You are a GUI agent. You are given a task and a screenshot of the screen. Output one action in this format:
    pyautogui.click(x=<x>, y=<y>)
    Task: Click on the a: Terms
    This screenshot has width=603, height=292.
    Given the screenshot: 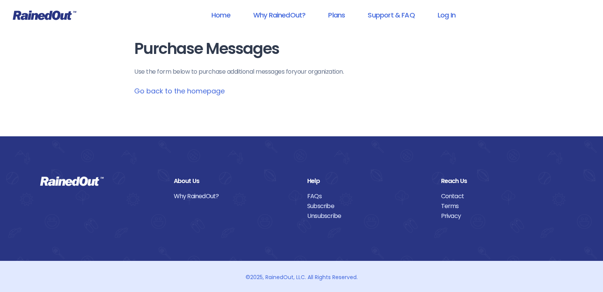 What is the action you would take?
    pyautogui.click(x=502, y=206)
    